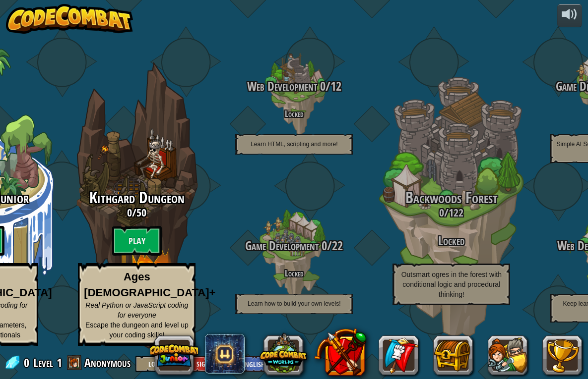 This screenshot has height=379, width=588. I want to click on span: Level, so click(43, 363).